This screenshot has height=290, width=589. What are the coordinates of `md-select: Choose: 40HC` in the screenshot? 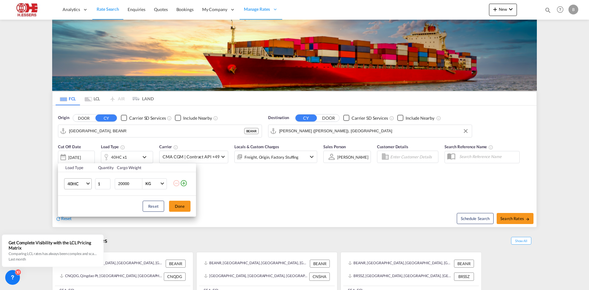 It's located at (78, 184).